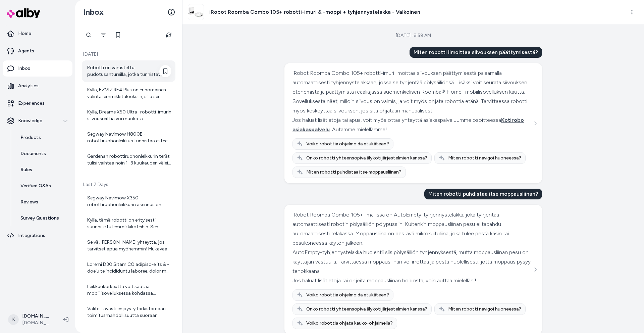 This screenshot has width=644, height=333. I want to click on a: Integrations, so click(38, 235).